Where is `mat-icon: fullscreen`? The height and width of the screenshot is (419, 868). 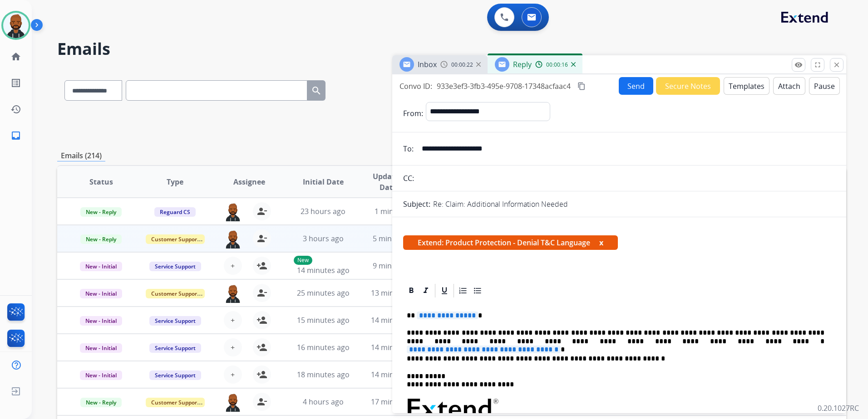 mat-icon: fullscreen is located at coordinates (818, 65).